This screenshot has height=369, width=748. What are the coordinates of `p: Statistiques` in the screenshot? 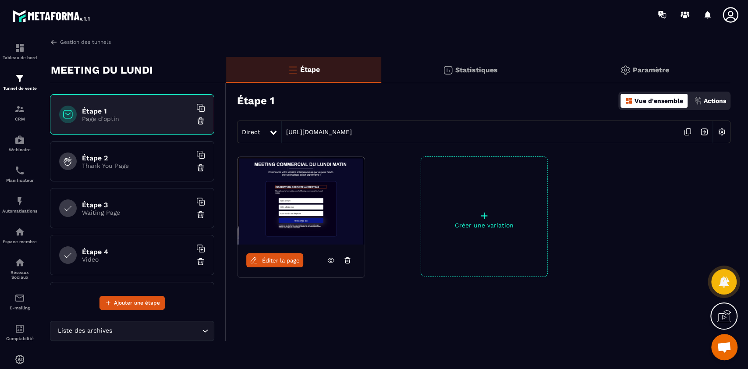 It's located at (476, 70).